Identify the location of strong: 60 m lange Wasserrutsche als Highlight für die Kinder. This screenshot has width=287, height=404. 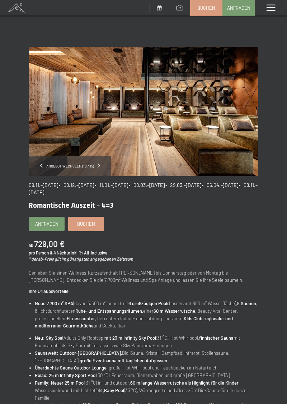
(185, 382).